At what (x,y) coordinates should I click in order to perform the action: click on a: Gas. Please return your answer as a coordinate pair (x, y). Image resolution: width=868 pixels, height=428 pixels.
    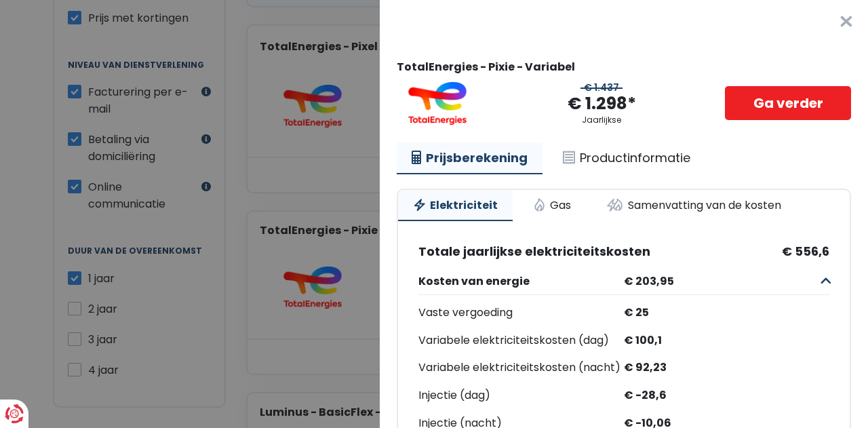
    Looking at the image, I should click on (552, 205).